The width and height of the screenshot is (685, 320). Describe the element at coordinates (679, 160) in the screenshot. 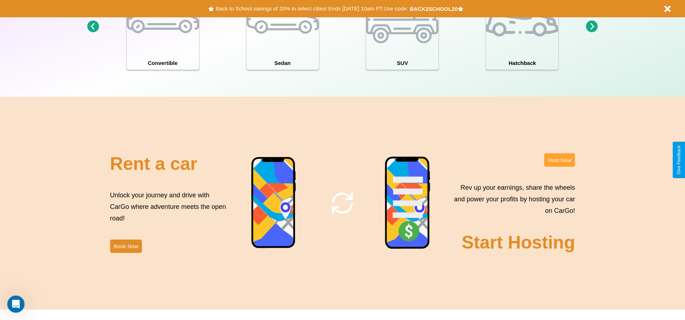

I see `div: Give Feedback` at that location.